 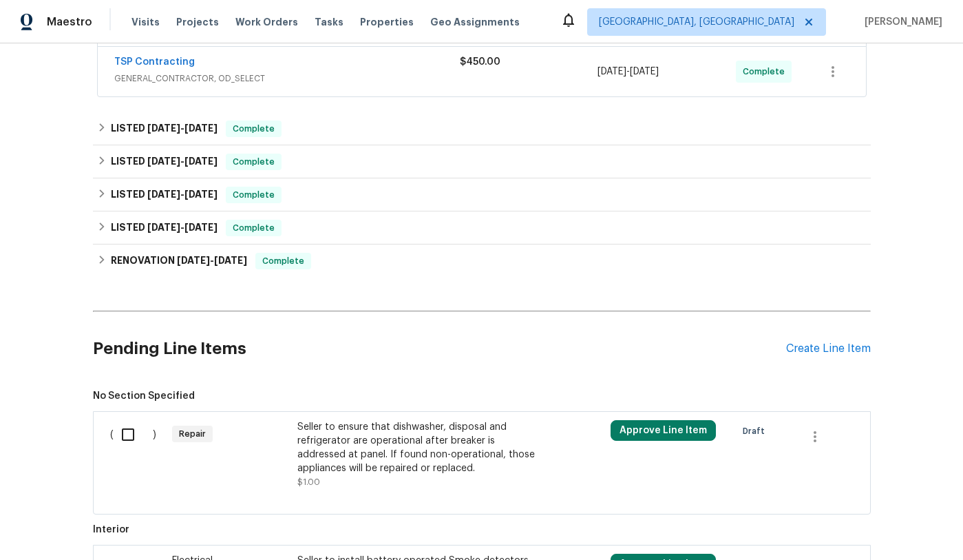 What do you see at coordinates (480, 62) in the screenshot?
I see `span: $450.00` at bounding box center [480, 62].